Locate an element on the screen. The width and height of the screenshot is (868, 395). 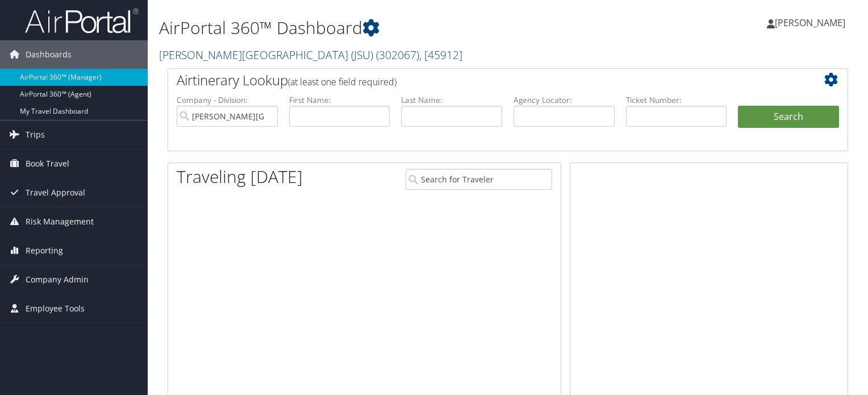
label: First Name: is located at coordinates (340, 100).